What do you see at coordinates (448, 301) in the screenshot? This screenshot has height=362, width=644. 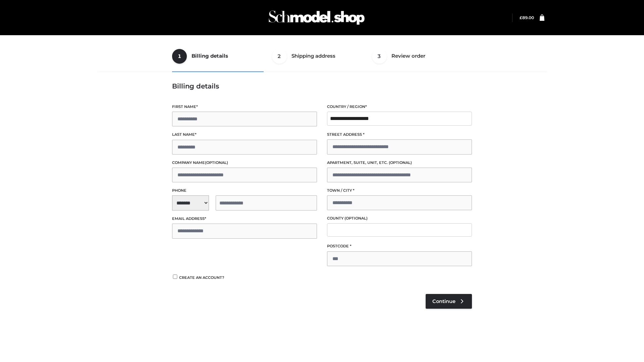 I see `a: Continue` at bounding box center [448, 301].